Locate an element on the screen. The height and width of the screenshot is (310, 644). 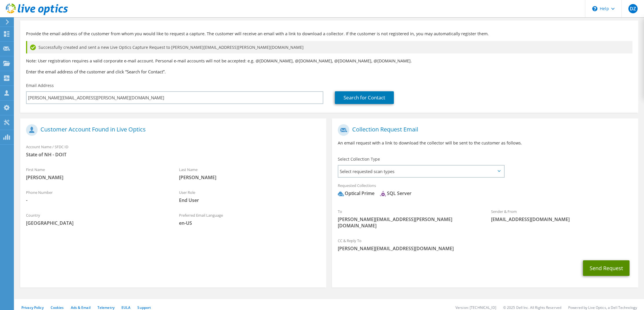
svg: \n is located at coordinates (595, 9).